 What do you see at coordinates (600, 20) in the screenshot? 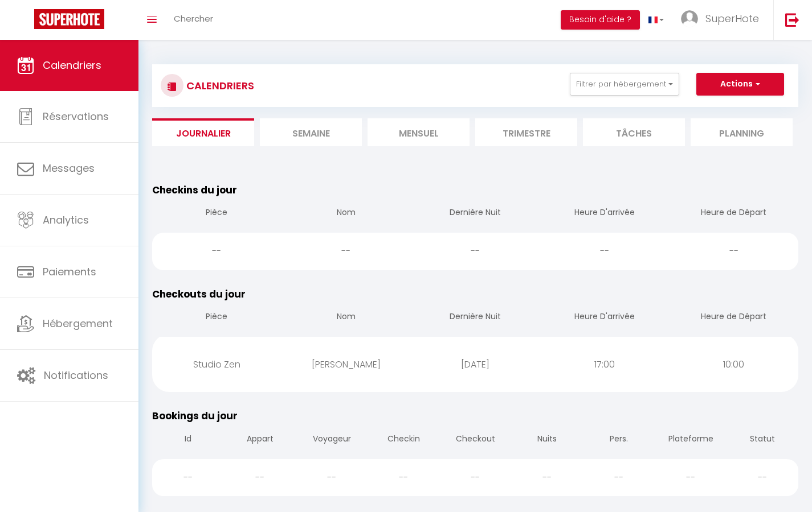
I see `button: Besoin d'aide ?` at bounding box center [600, 20].